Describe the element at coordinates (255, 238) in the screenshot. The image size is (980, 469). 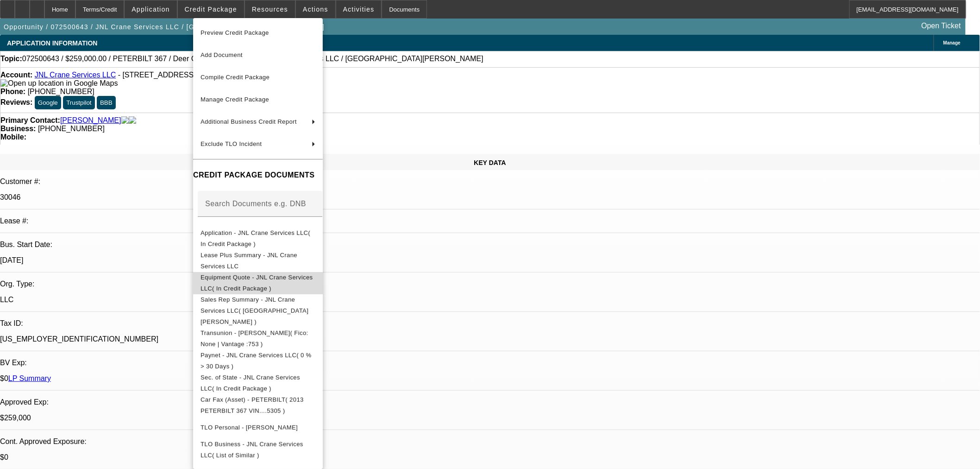
I see `span: Application - JNL Crane Services LLC( In Credit Package )` at that location.